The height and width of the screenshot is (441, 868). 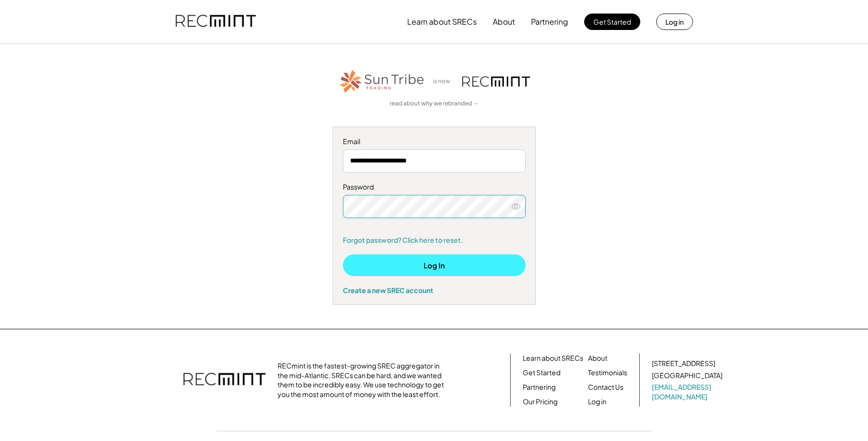 What do you see at coordinates (434, 187) in the screenshot?
I see `div: Password` at bounding box center [434, 187].